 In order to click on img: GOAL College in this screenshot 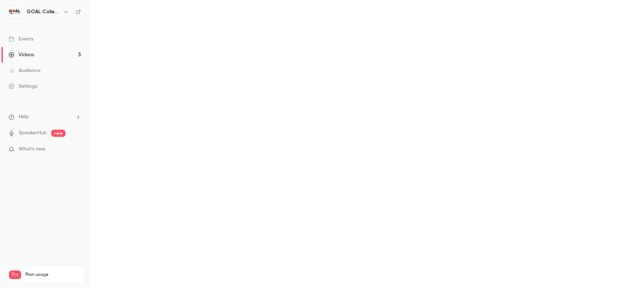, I will do `click(15, 12)`.